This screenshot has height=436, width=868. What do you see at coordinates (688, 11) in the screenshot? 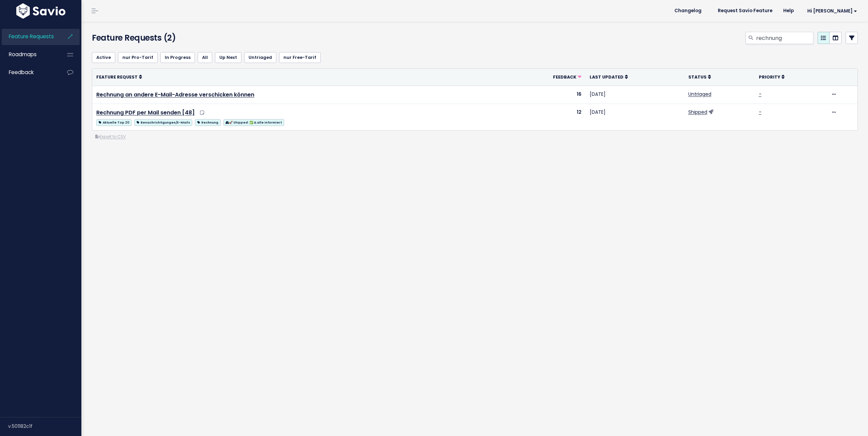
I see `span: Changelog` at bounding box center [688, 11].